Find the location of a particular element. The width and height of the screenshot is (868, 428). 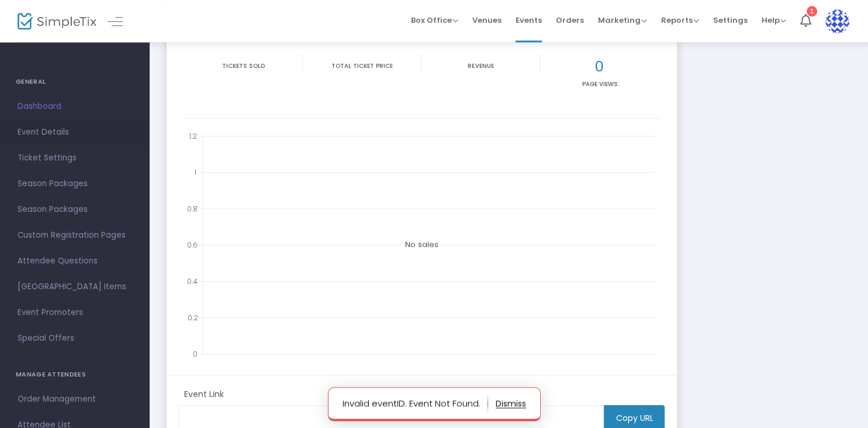

span: Event Promoters is located at coordinates (75, 312).